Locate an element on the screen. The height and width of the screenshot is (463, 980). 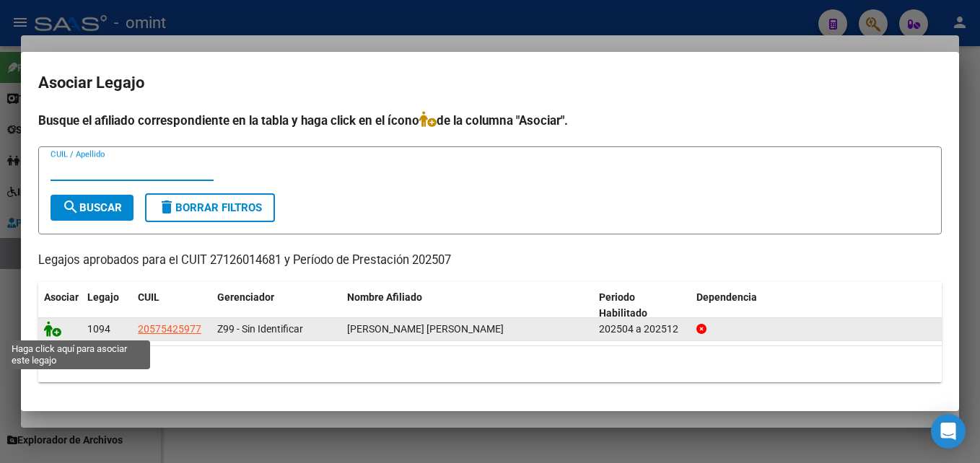
h4: Busque el afiliado correspondiente en la tabla y haga click en el ícono de la columna "Asociar". is located at coordinates (490, 121).